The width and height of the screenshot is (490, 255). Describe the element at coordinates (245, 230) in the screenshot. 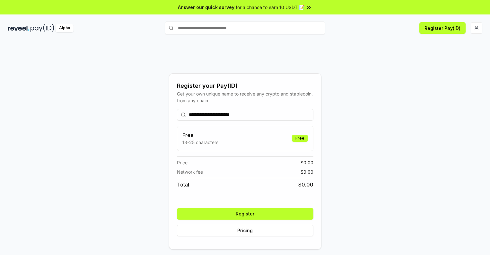

I see `button: Pricing` at that location.